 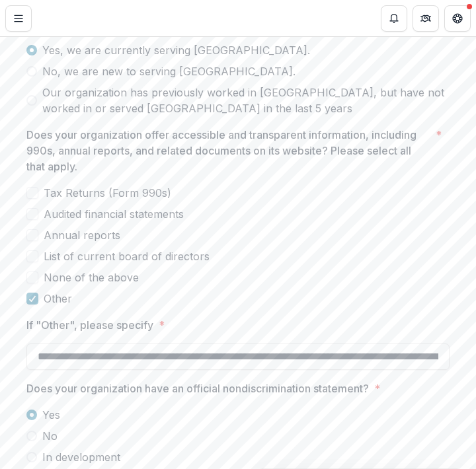 What do you see at coordinates (50, 436) in the screenshot?
I see `span: No` at bounding box center [50, 436].